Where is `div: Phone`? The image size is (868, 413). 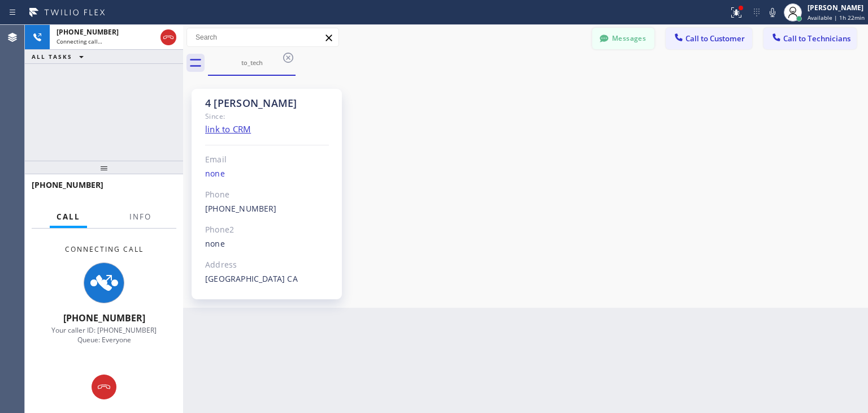 div: Phone is located at coordinates (267, 195).